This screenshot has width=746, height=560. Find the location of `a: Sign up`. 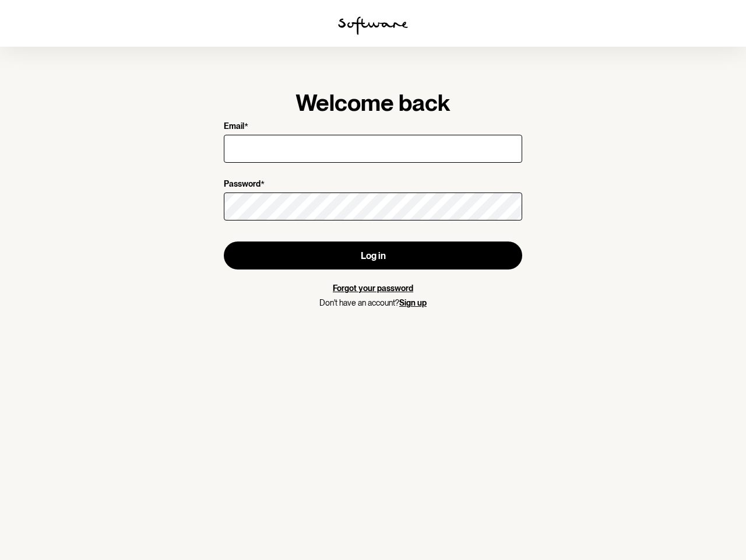

a: Sign up is located at coordinates (413, 303).